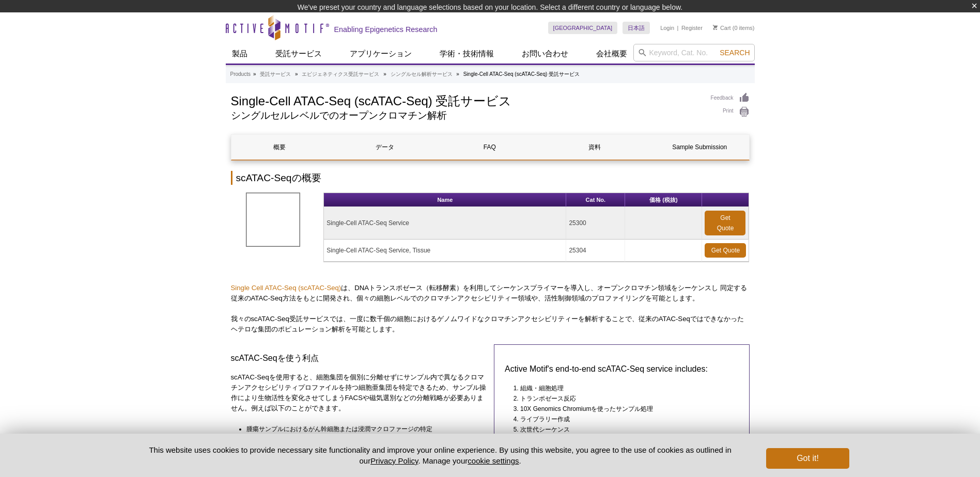 The image size is (980, 477). What do you see at coordinates (722, 28) in the screenshot?
I see `a: Cart` at bounding box center [722, 28].